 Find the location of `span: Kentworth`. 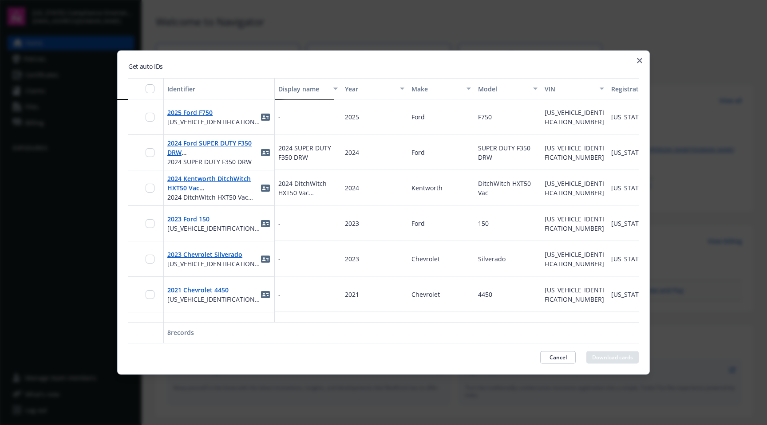

span: Kentworth is located at coordinates (427, 188).